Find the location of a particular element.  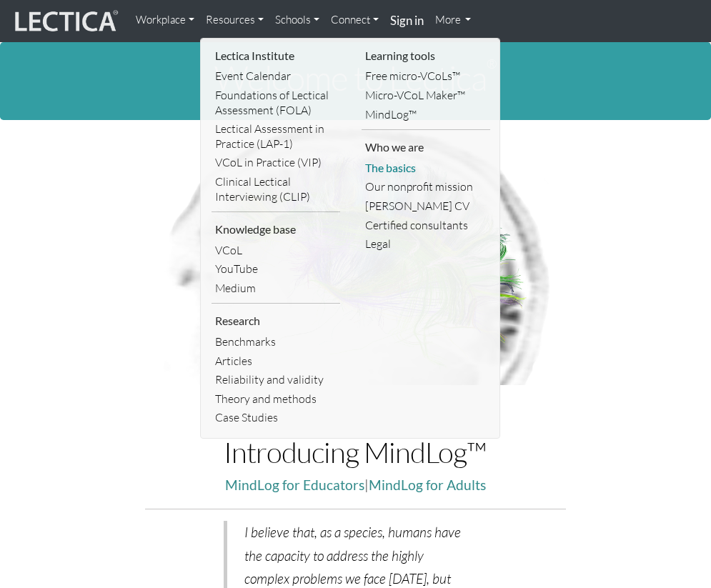

li: Learning tools is located at coordinates (426, 56).